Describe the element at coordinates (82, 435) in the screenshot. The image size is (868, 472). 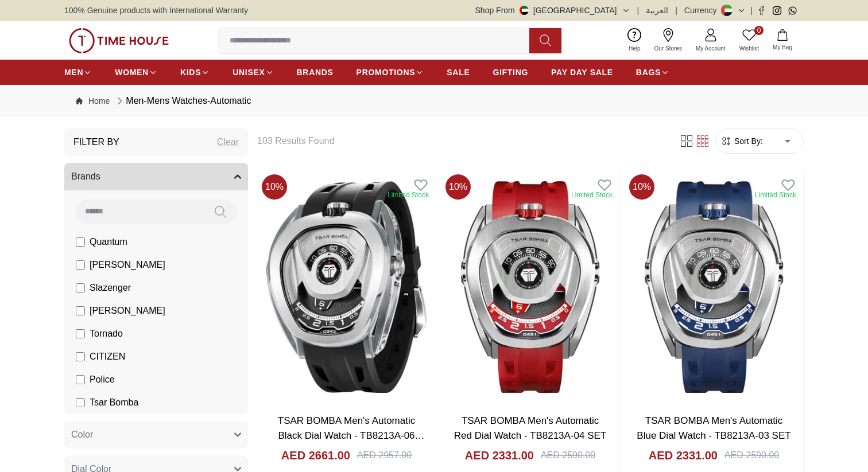
I see `span: Color` at that location.